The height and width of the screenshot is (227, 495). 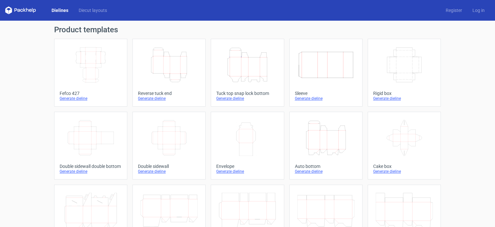 I want to click on a: Tuck top snap lock bottomGenerate dieline, so click(x=247, y=73).